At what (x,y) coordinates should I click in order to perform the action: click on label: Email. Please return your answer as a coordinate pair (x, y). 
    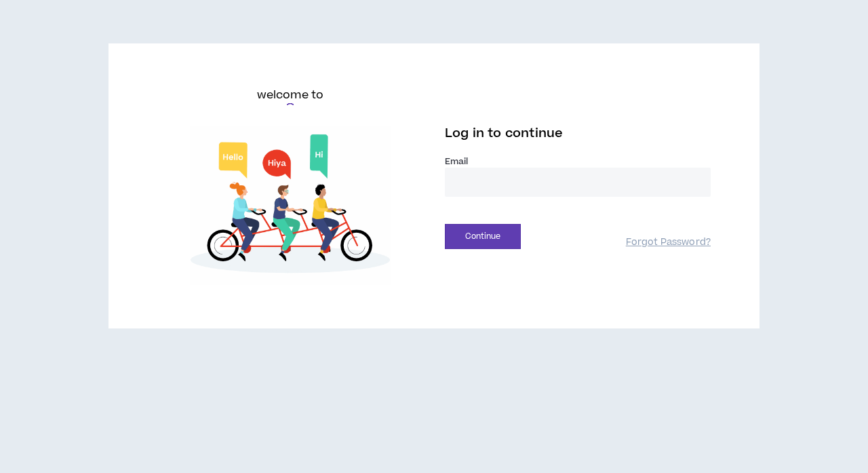
    Looking at the image, I should click on (578, 162).